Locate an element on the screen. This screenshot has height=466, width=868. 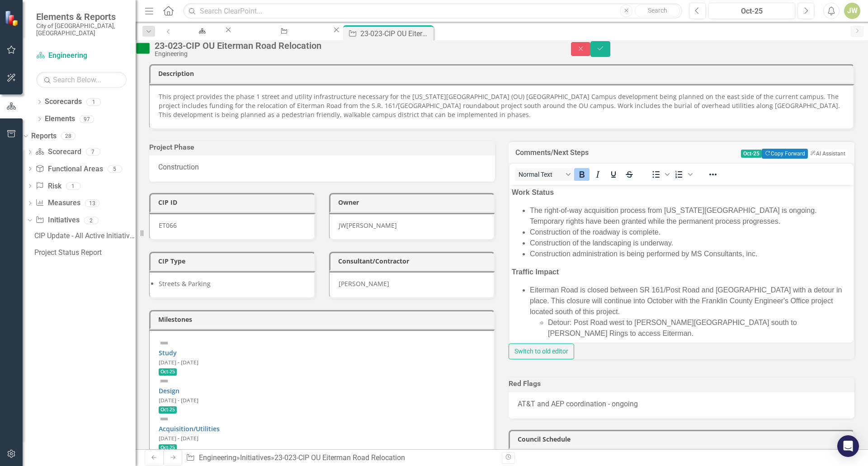
strong: Traffic Impact is located at coordinates (26, 87).